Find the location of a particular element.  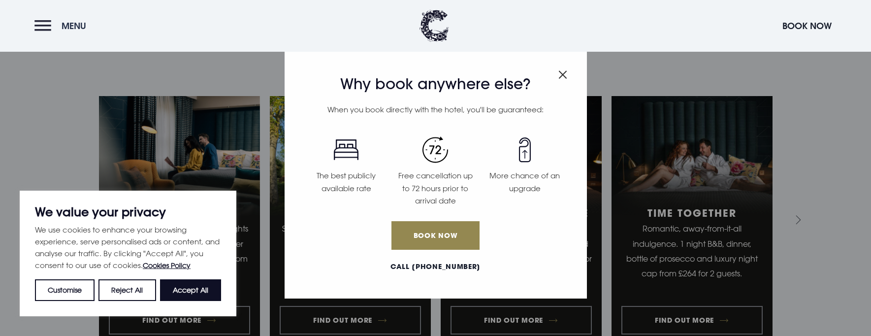

img: Clandeboye Lodge is located at coordinates (434, 26).